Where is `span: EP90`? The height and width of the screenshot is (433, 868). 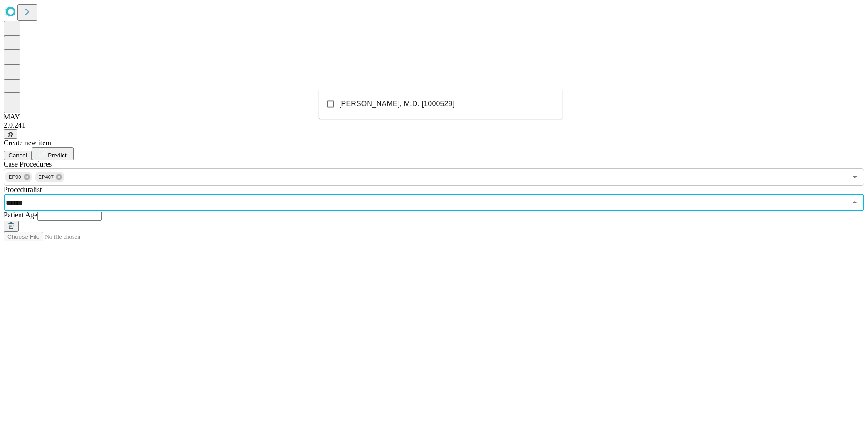 span: EP90 is located at coordinates (15, 177).